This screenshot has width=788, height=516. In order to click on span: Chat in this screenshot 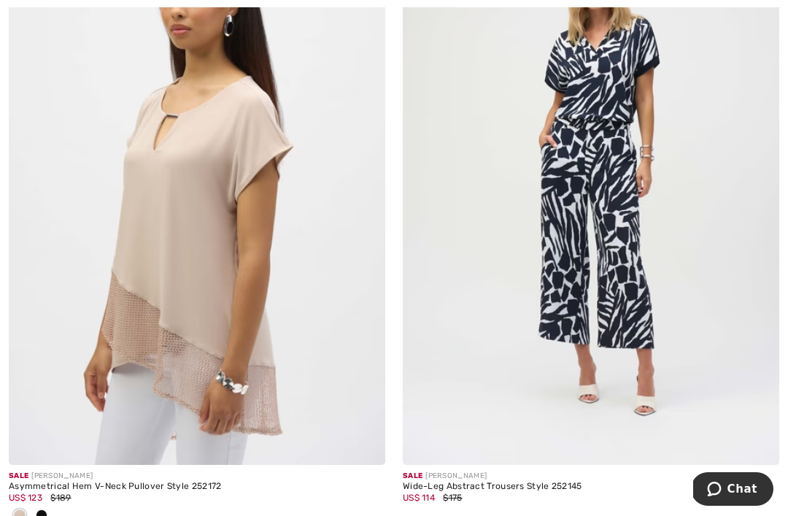, I will do `click(49, 17)`.